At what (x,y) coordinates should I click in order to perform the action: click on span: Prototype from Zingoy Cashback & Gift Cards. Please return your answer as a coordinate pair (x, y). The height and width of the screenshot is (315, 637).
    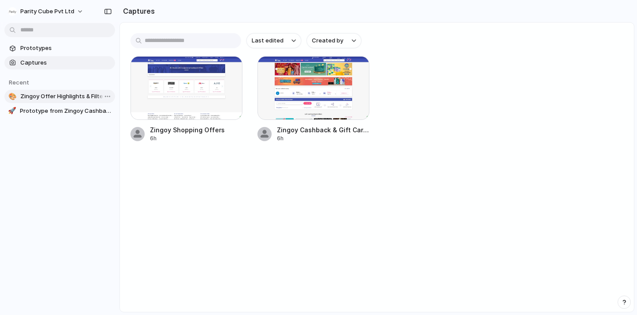
    Looking at the image, I should click on (65, 111).